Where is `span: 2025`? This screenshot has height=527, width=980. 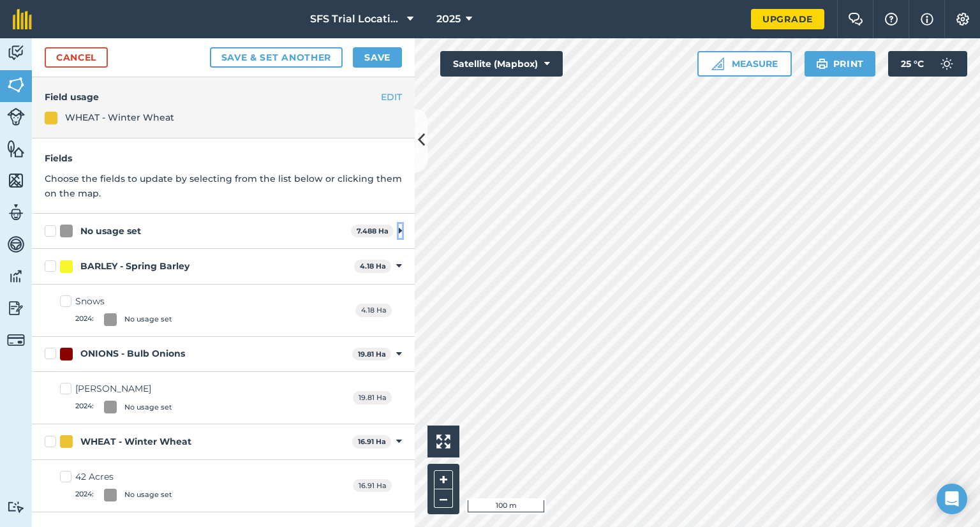
span: 2025 is located at coordinates (449, 19).